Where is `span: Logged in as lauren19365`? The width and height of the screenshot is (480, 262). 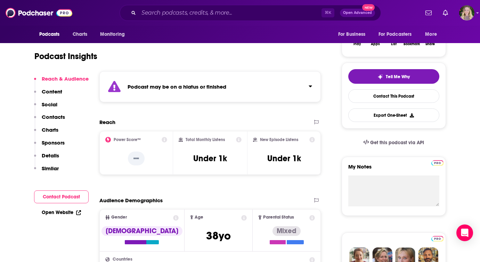 span: Logged in as lauren19365 is located at coordinates (466, 13).